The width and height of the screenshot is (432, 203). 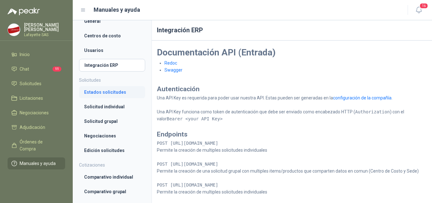 I want to click on span: Adjudicación, so click(x=32, y=127).